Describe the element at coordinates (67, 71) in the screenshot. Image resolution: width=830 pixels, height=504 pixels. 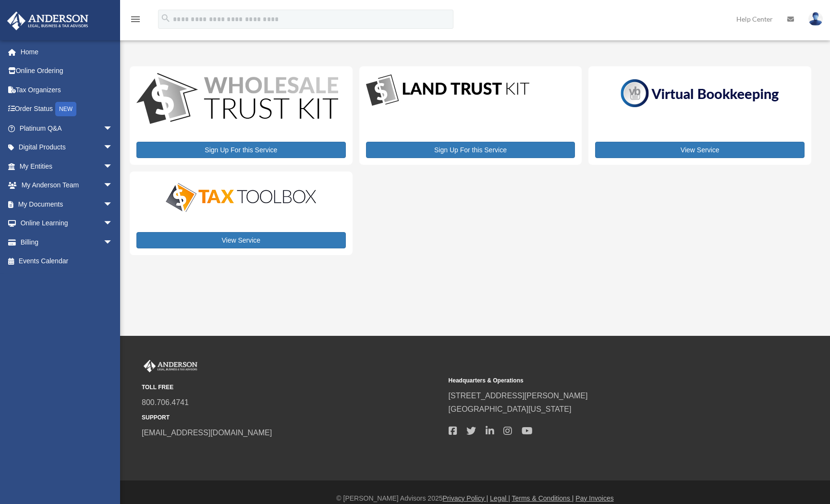
I see `a: Online Ordering` at that location.